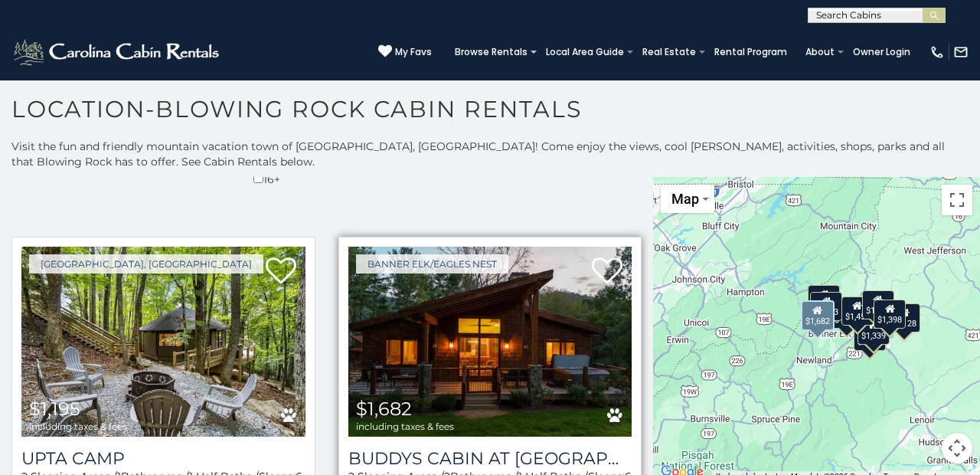  What do you see at coordinates (118, 52) in the screenshot?
I see `img: White-1-2.png` at bounding box center [118, 52].